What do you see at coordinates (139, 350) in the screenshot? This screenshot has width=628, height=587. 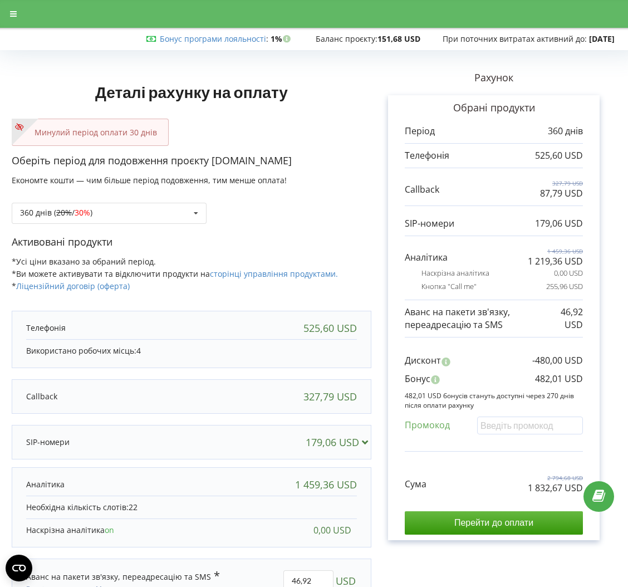 I see `span: 4` at bounding box center [139, 350].